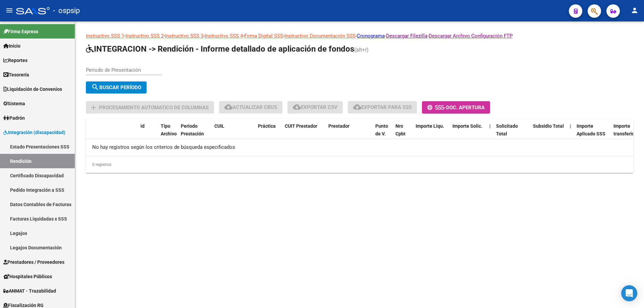 The height and width of the screenshot is (308, 644). I want to click on span: Tesorería, so click(16, 75).